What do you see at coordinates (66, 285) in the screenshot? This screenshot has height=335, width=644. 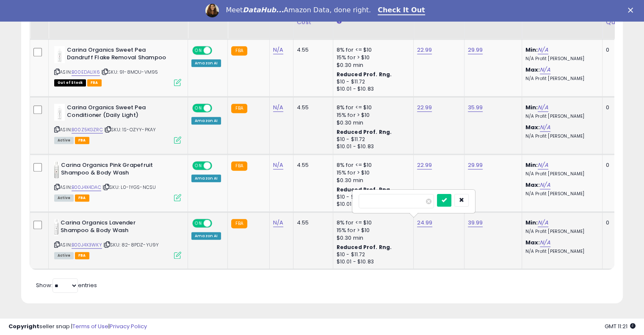 I see `span: Show: entries` at bounding box center [66, 285].